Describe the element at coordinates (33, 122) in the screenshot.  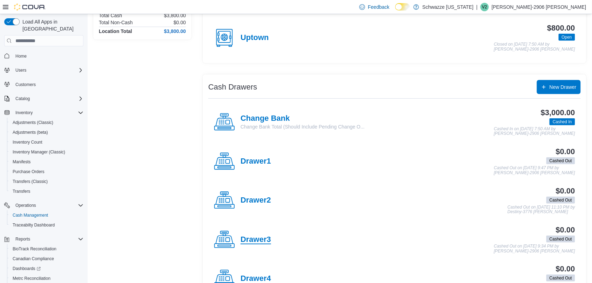
I see `span: Adjustments (Classic)` at that location.